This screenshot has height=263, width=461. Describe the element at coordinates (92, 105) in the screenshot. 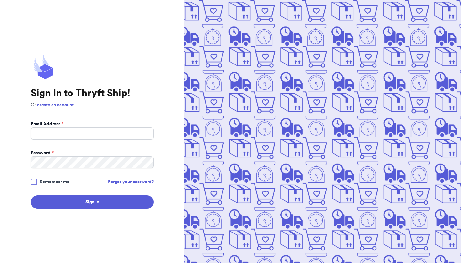

I see `p: Or` at that location.